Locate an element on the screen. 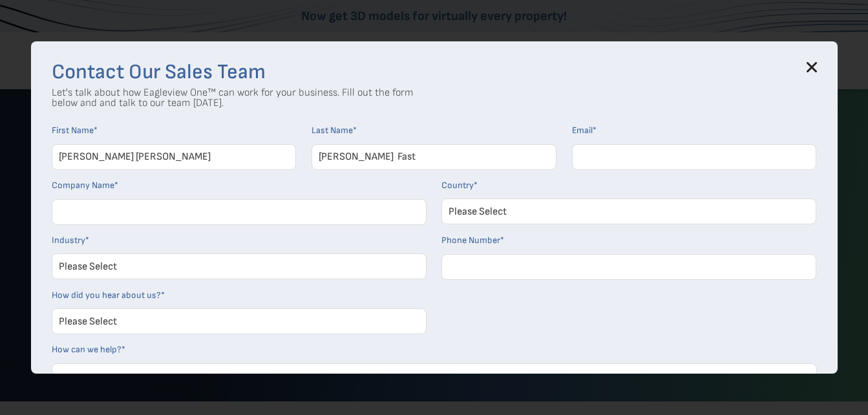  span: Industry is located at coordinates (68, 240).